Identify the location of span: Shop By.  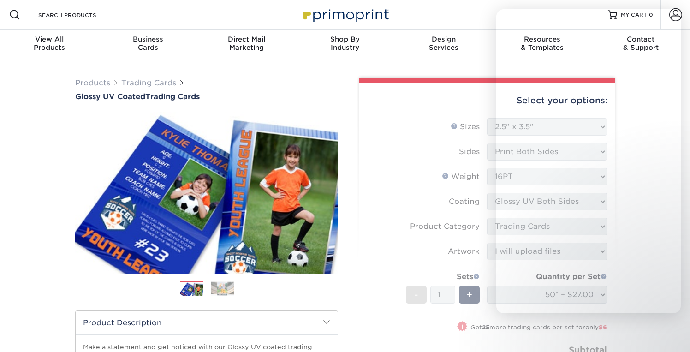
(345, 39).